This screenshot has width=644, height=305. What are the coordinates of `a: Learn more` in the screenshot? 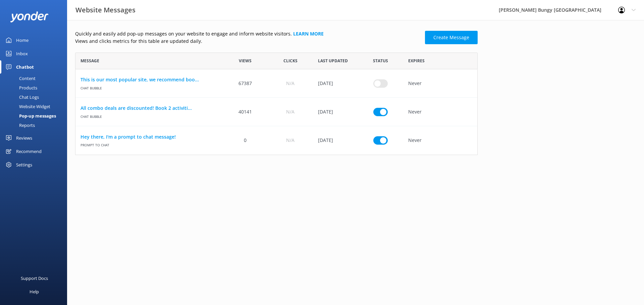 It's located at (308, 33).